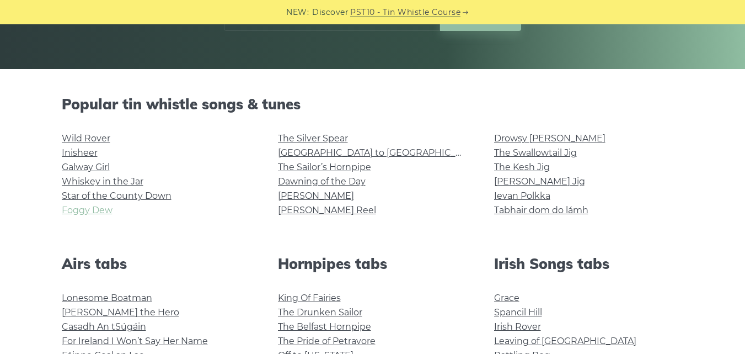 The image size is (745, 354). I want to click on a: The Sailor’s Hornpipe, so click(324, 167).